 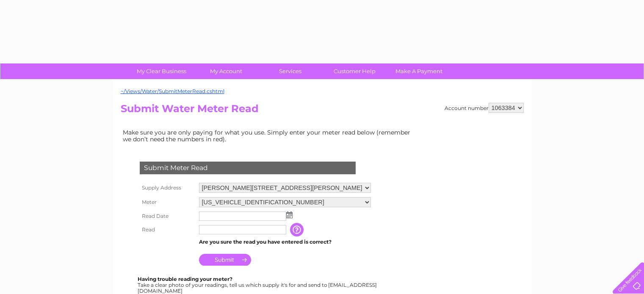 What do you see at coordinates (226, 71) in the screenshot?
I see `a: My Account` at bounding box center [226, 71].